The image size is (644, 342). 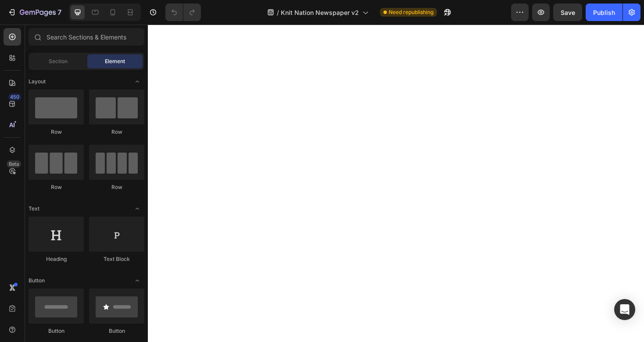 I want to click on button: Publish, so click(x=604, y=12).